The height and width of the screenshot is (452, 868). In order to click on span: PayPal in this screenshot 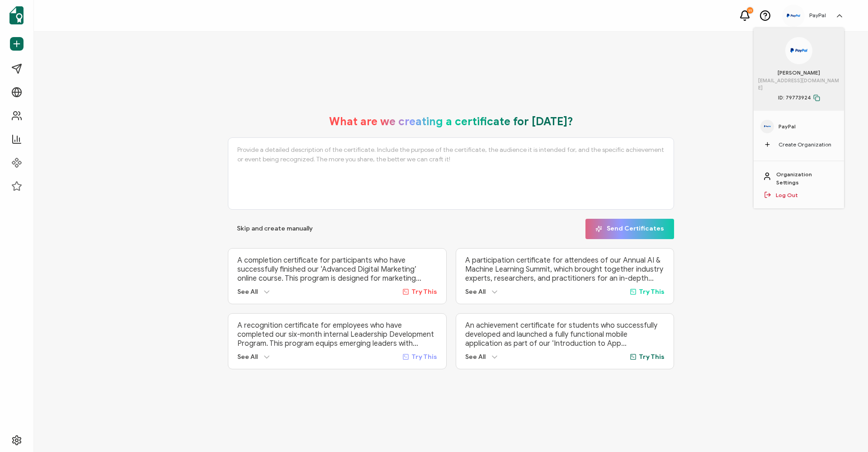, I will do `click(787, 127)`.